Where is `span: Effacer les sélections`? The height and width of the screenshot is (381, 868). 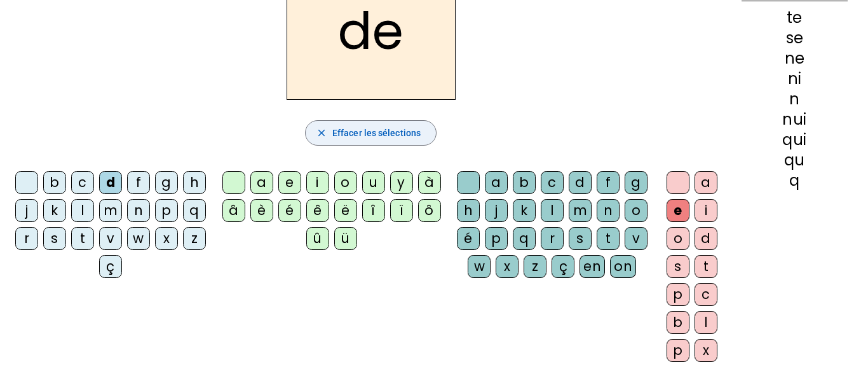 span: Effacer les sélections is located at coordinates (376, 133).